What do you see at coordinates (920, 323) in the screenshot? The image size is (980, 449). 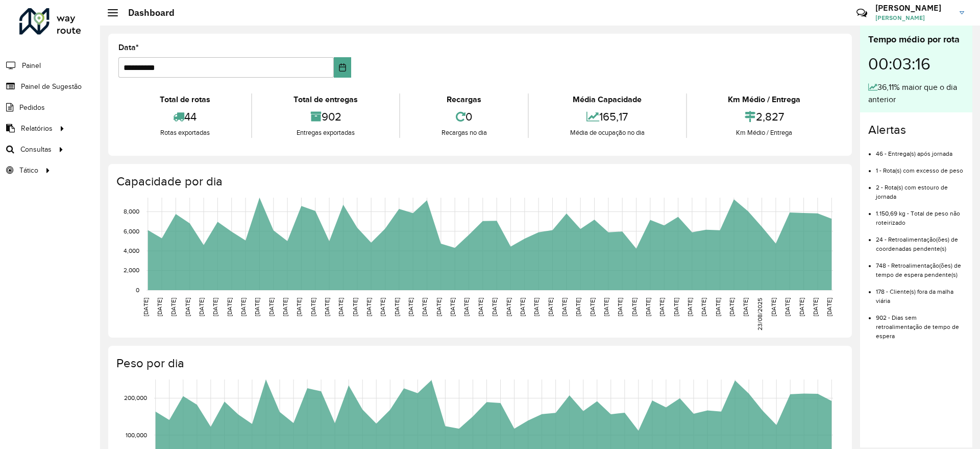 I see `li: 902 - Dias sem retroalimentação de tempo de espera` at bounding box center [920, 323].